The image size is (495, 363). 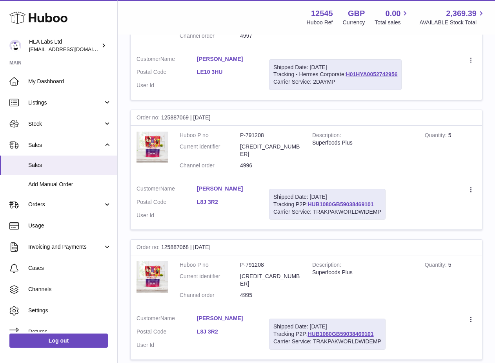 What do you see at coordinates (354, 22) in the screenshot?
I see `div: Currency` at bounding box center [354, 22].